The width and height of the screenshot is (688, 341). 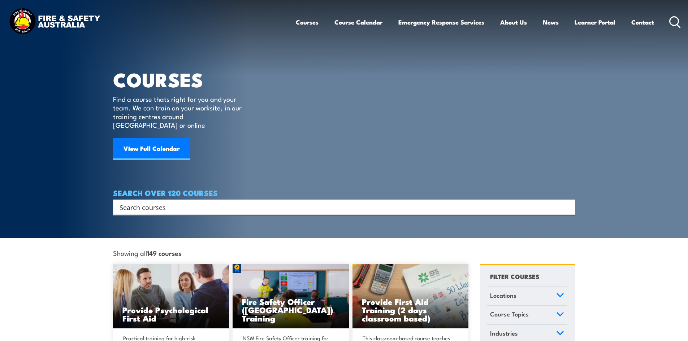 What do you see at coordinates (340, 207) in the screenshot?
I see `input: Search input` at bounding box center [340, 207].